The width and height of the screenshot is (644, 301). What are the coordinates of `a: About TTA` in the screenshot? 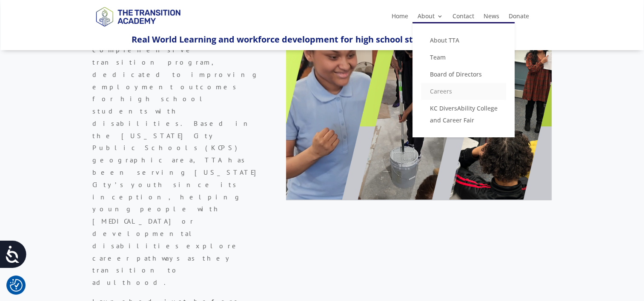 It's located at (464, 40).